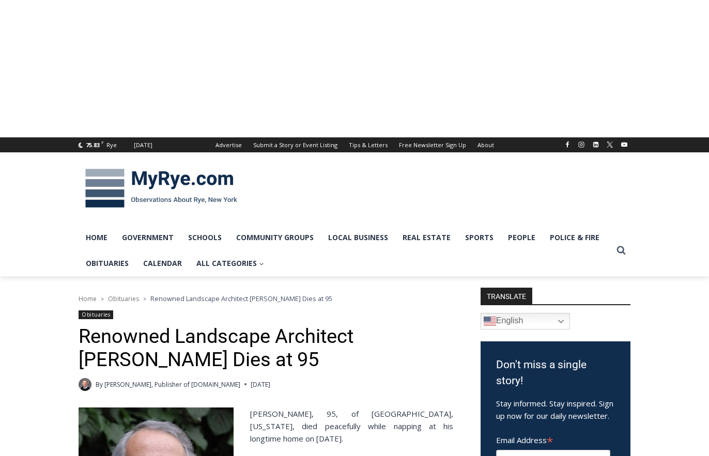 The image size is (709, 456). What do you see at coordinates (205, 238) in the screenshot?
I see `a: Schools` at bounding box center [205, 238].